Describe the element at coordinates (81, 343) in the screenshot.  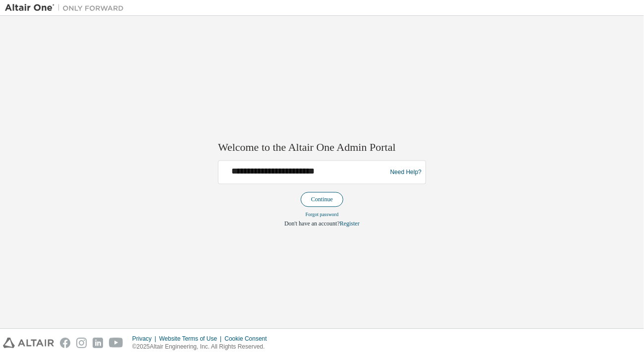
I see `img: instagram.svg` at that location.